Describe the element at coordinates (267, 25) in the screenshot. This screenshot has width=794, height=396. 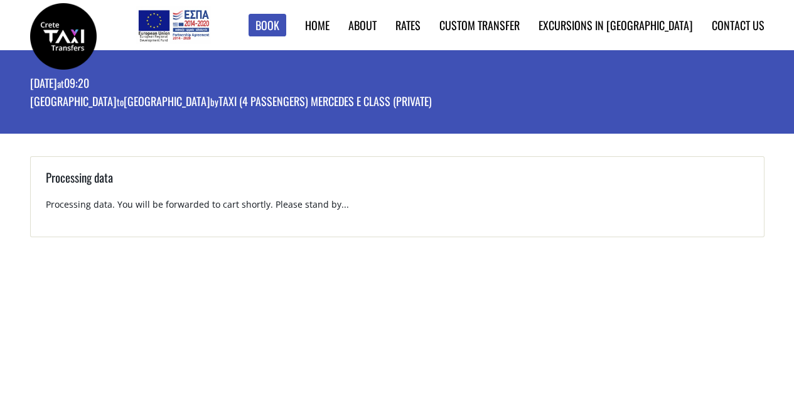
I see `a: Book` at that location.